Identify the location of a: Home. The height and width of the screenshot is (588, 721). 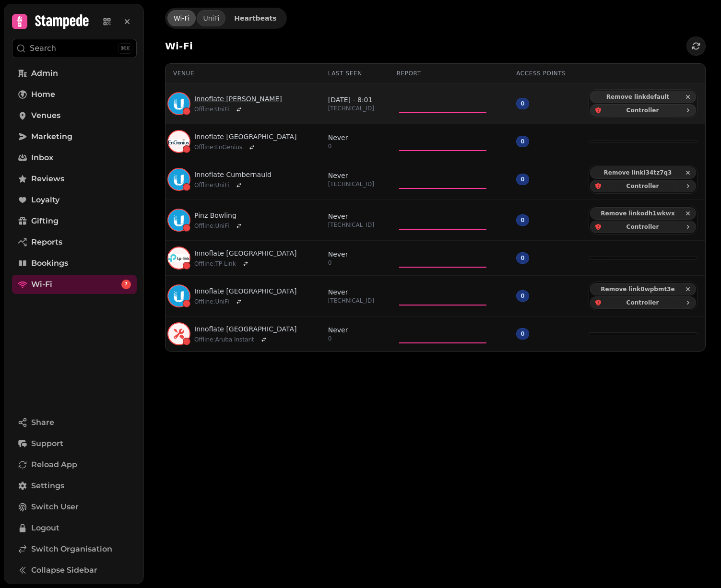
(74, 95).